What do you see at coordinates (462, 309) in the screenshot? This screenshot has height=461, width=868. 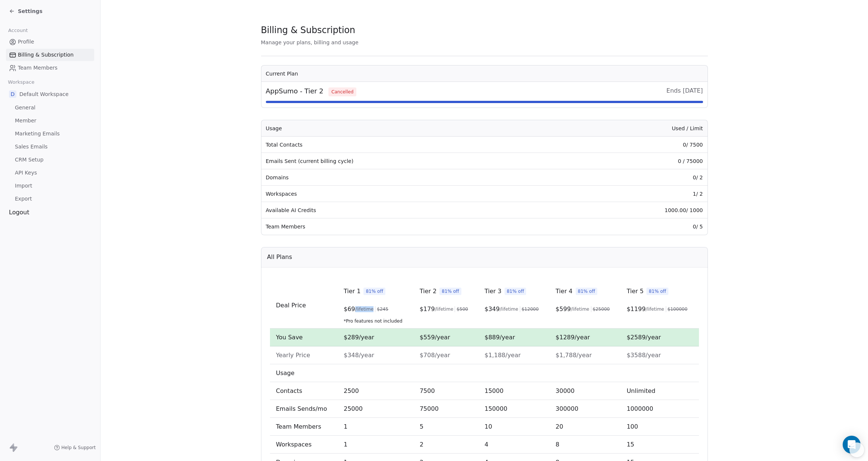 I see `span: $ 500` at bounding box center [462, 309].